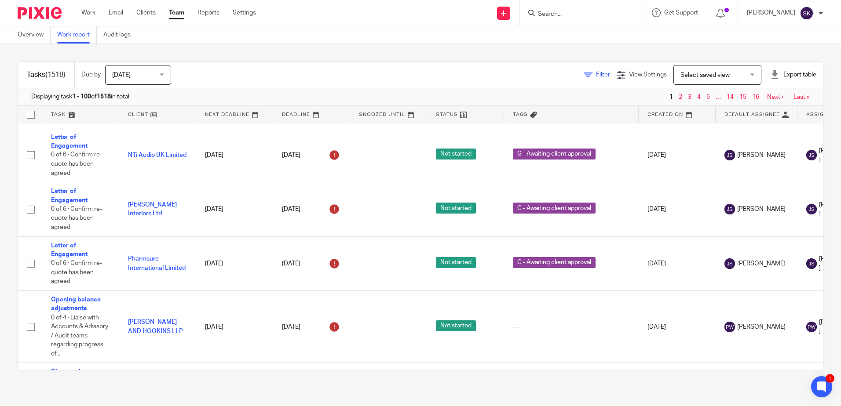  Describe the element at coordinates (157, 155) in the screenshot. I see `a: NTi Audio UK Limited` at that location.